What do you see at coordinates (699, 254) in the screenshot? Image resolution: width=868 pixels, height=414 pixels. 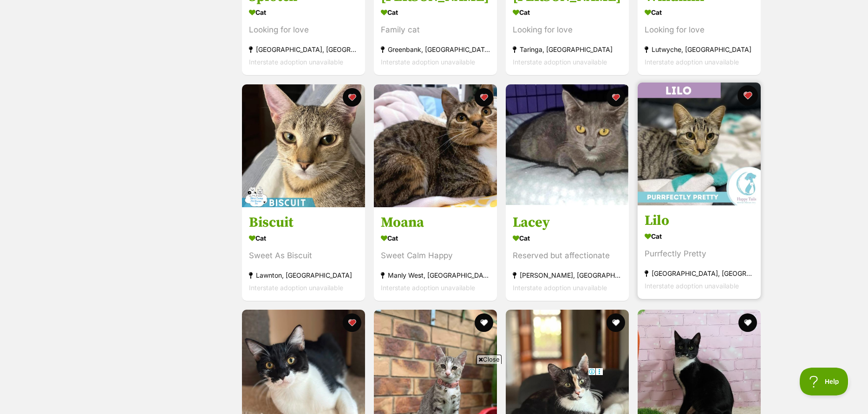 I see `div: Purrfectly Pretty` at bounding box center [699, 254].